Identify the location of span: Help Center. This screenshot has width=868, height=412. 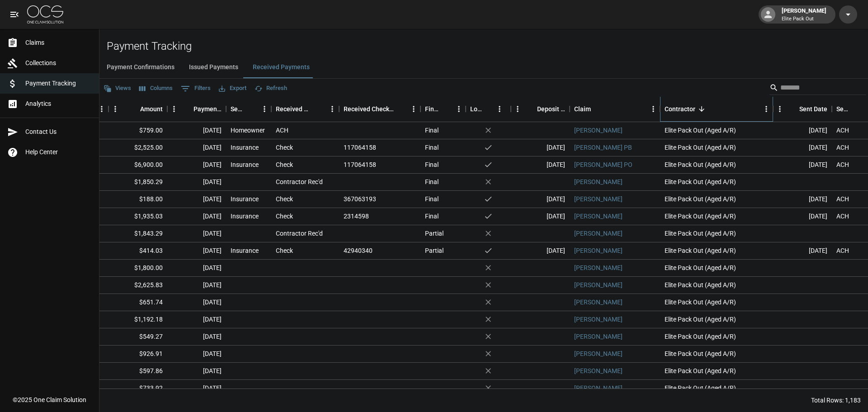
(58, 152).